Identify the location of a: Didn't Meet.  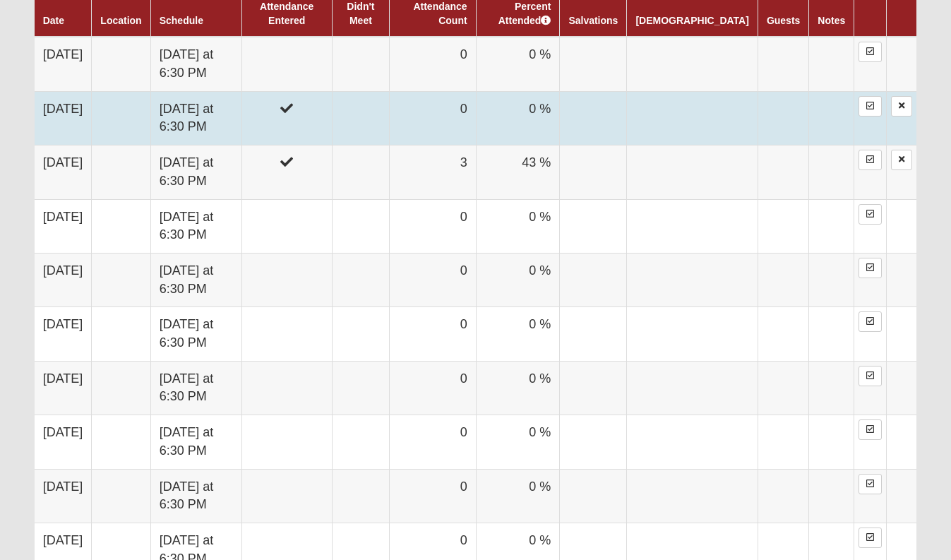
(360, 14).